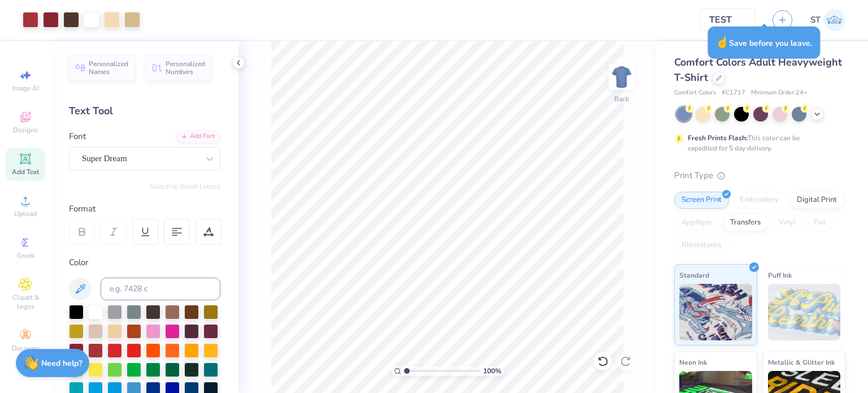 The height and width of the screenshot is (393, 868). I want to click on div: Applique, so click(697, 222).